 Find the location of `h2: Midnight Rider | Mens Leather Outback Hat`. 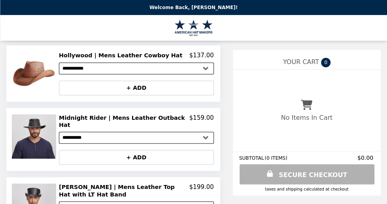

h2: Midnight Rider | Mens Leather Outback Hat is located at coordinates (124, 121).